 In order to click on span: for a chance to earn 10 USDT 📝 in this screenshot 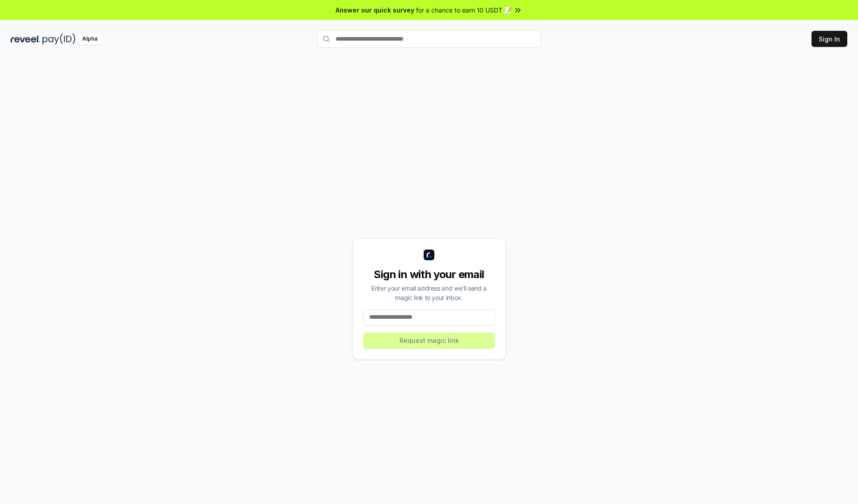, I will do `click(464, 10)`.